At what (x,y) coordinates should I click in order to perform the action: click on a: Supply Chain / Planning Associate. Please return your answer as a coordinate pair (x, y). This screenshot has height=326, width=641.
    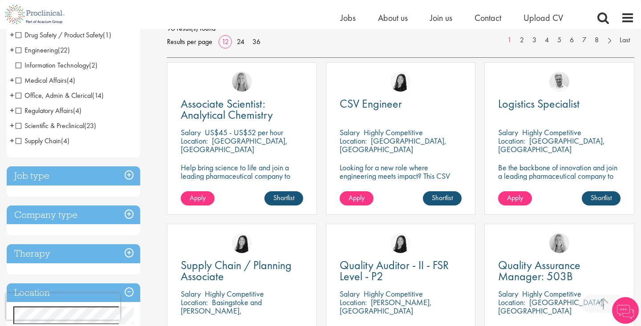
    Looking at the image, I should click on (242, 271).